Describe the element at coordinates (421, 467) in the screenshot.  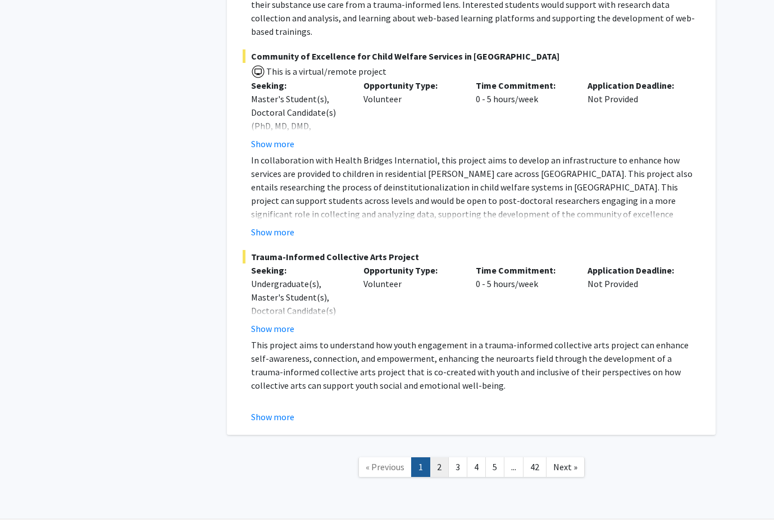
I see `a: 1` at that location.